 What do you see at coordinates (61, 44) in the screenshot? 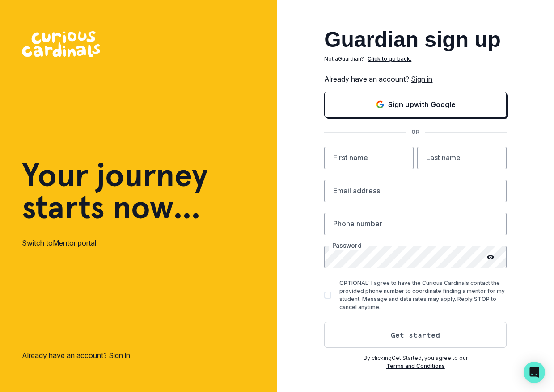
I see `img: Curious Cardinals Logo` at bounding box center [61, 44].